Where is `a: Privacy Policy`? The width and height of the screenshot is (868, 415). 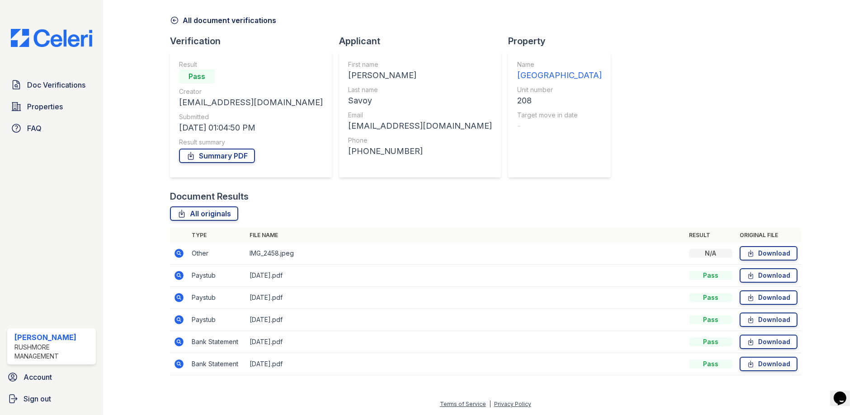 a: Privacy Policy is located at coordinates (513, 404).